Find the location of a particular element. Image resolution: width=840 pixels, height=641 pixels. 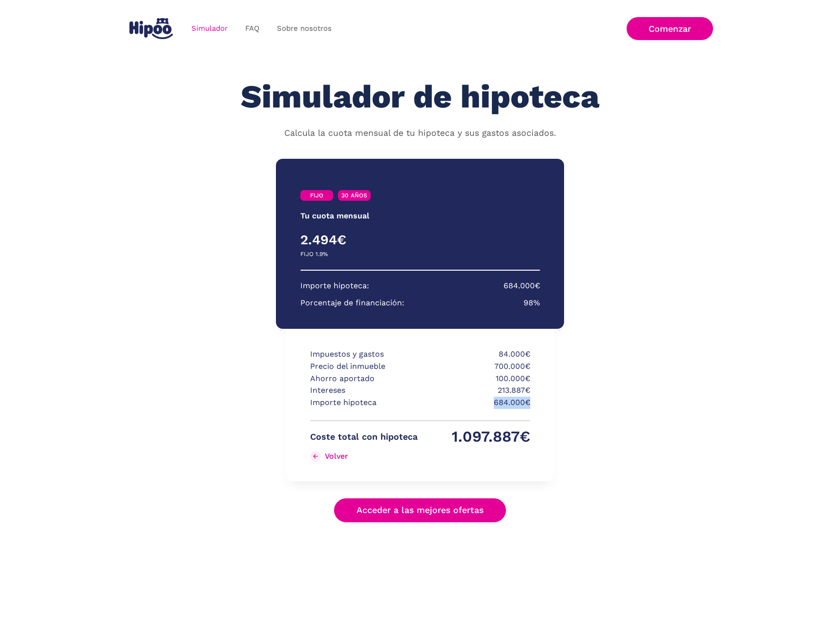

div: Volver is located at coordinates (337, 456).